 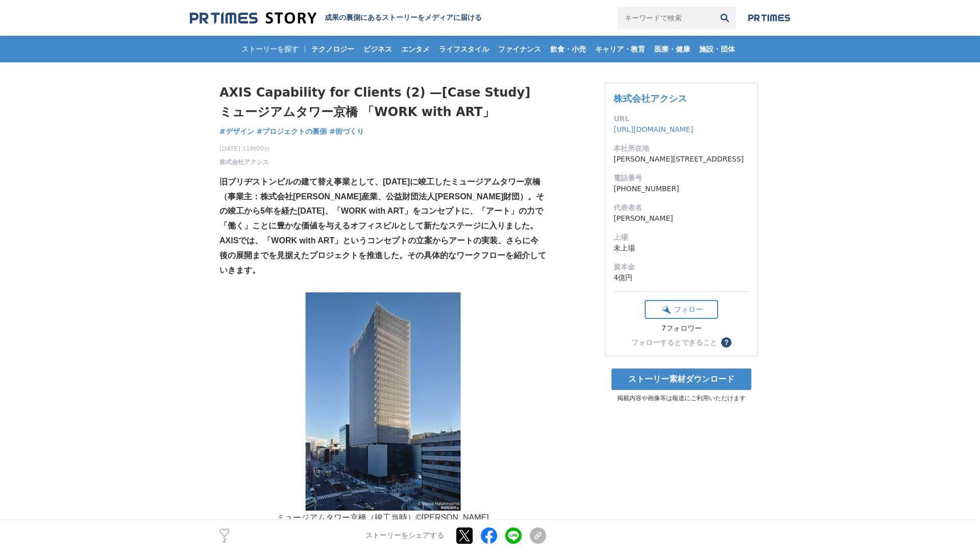 What do you see at coordinates (681, 267) in the screenshot?
I see `dt: 資本金` at bounding box center [681, 267].